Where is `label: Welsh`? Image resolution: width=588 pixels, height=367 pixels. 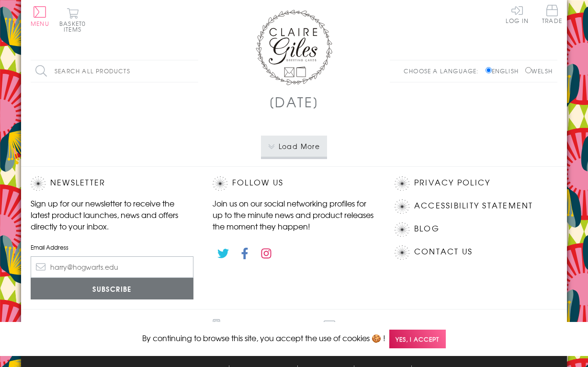
label: Welsh is located at coordinates (538, 71).